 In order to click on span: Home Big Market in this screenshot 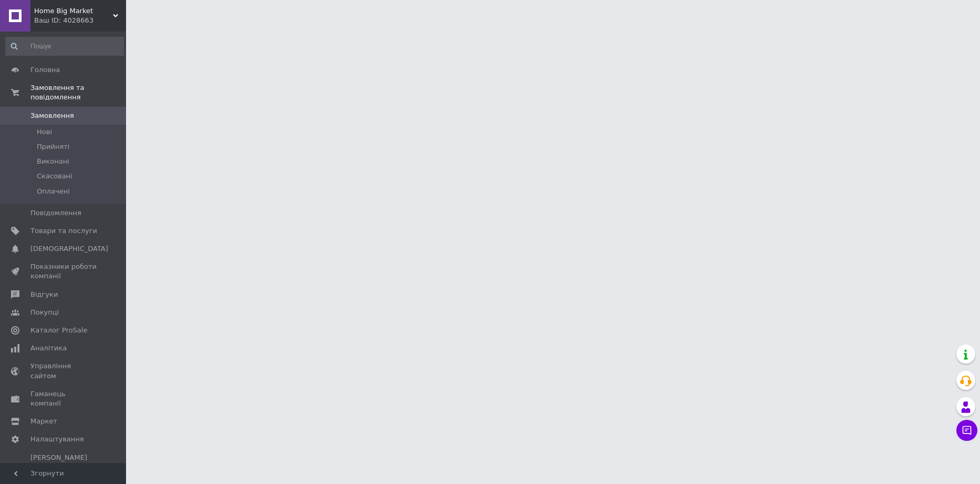, I will do `click(73, 11)`.